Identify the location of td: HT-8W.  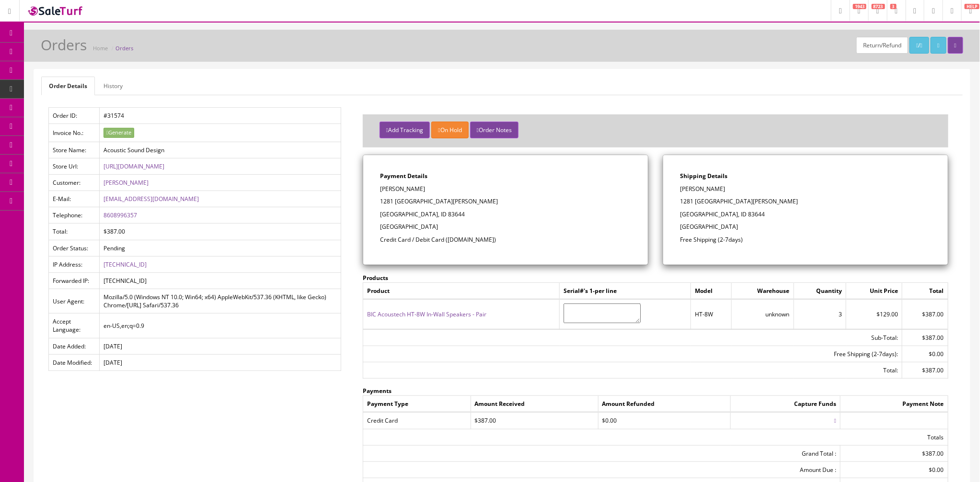
(711, 314).